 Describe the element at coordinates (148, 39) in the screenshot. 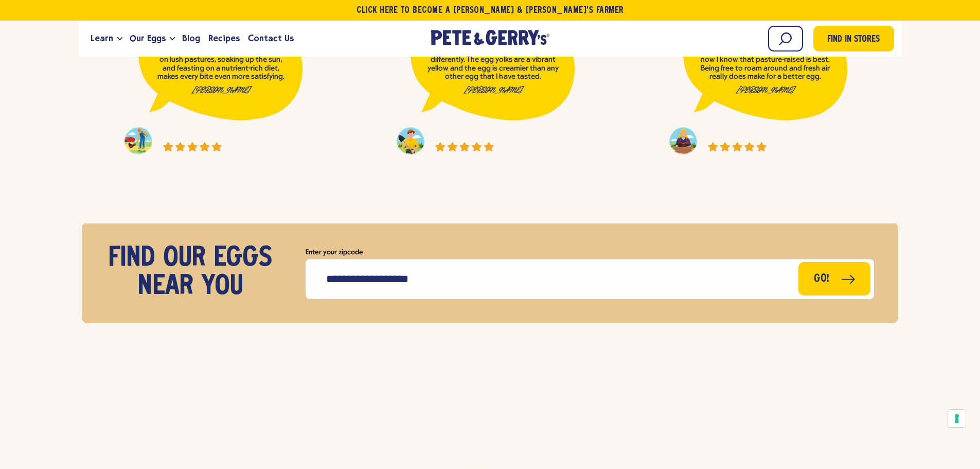

I see `a: Our Eggs` at that location.